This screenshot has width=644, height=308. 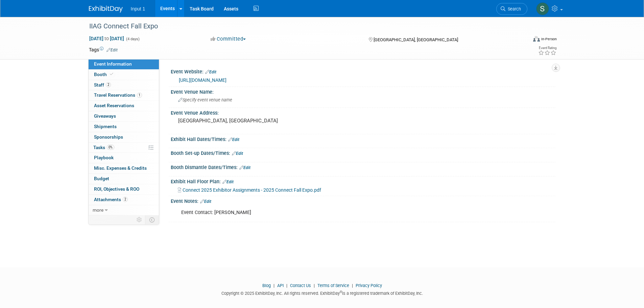 I want to click on div: Event Format, so click(x=522, y=40).